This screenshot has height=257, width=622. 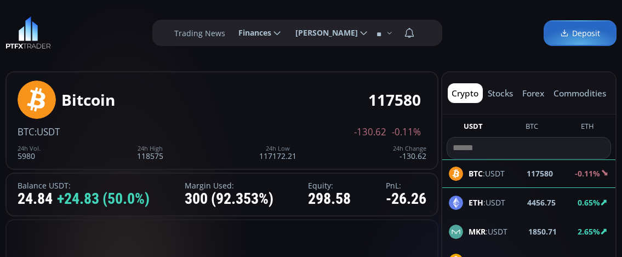 I want to click on label: Equity:, so click(x=329, y=185).